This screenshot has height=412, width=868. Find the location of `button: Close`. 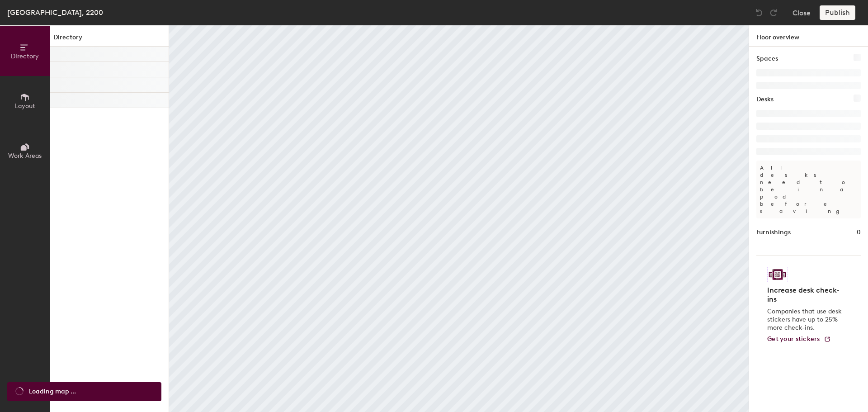

button: Close is located at coordinates (802, 12).